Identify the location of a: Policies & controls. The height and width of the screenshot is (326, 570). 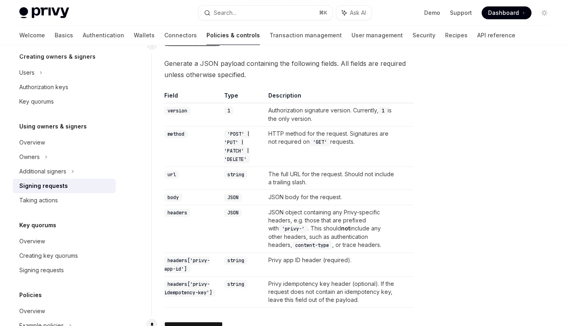
(233, 35).